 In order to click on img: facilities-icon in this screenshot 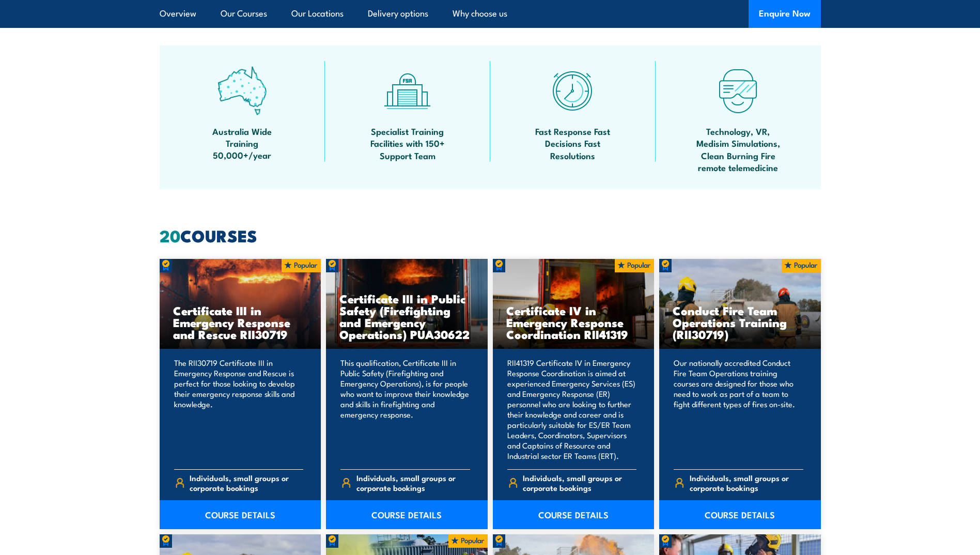, I will do `click(407, 90)`.